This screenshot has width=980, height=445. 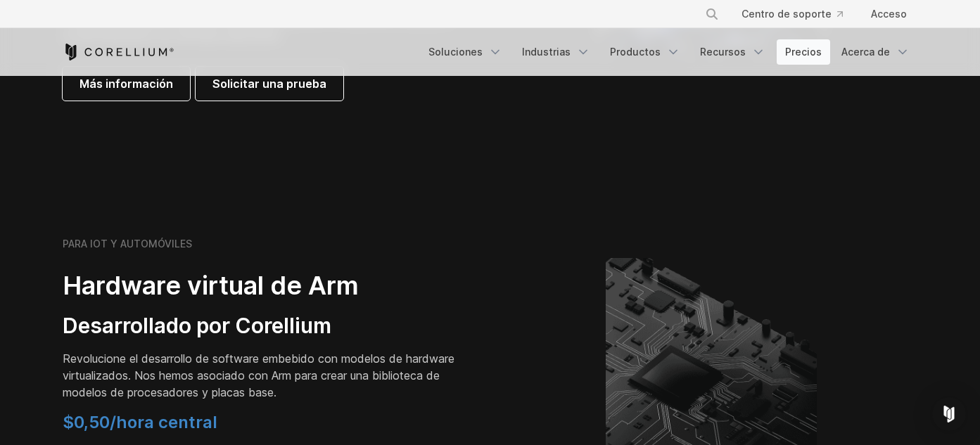 What do you see at coordinates (865, 51) in the screenshot?
I see `font: Acerca de` at bounding box center [865, 51].